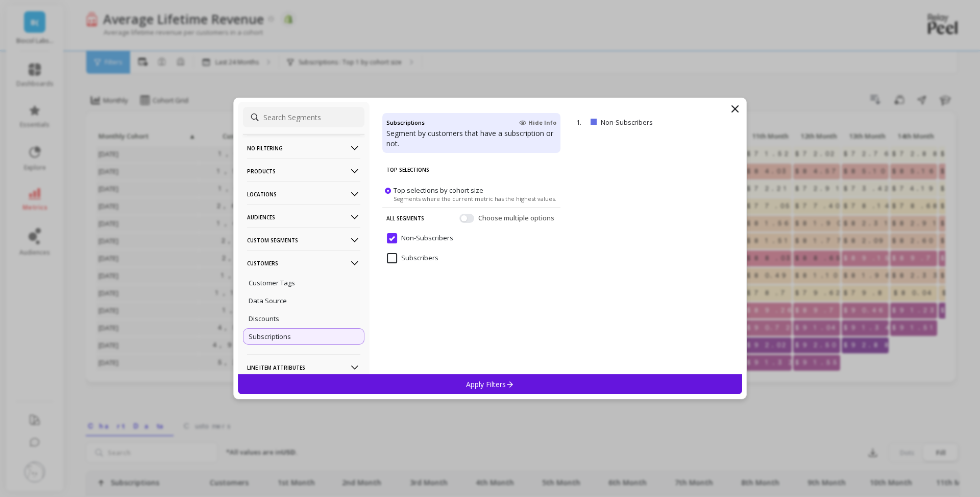 This screenshot has width=980, height=497. Describe the element at coordinates (647, 122) in the screenshot. I see `p: Non-Subscribers` at that location.